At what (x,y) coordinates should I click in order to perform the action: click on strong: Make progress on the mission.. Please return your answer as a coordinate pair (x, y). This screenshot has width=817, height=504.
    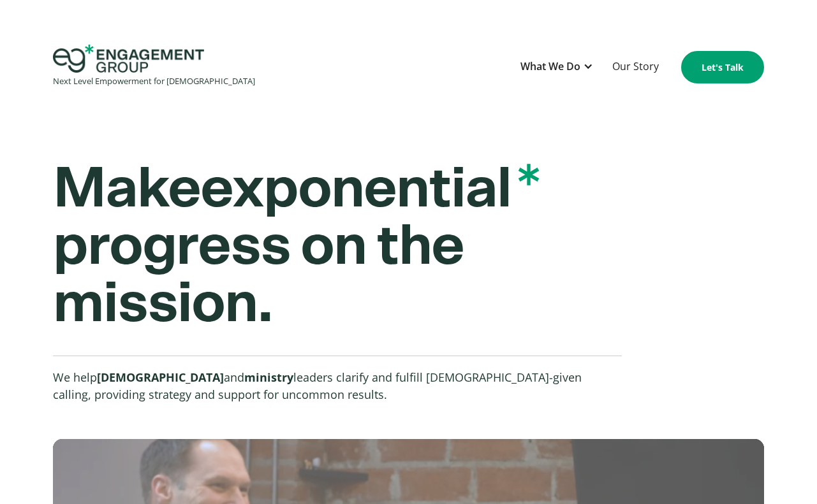
    Looking at the image, I should click on (296, 247).